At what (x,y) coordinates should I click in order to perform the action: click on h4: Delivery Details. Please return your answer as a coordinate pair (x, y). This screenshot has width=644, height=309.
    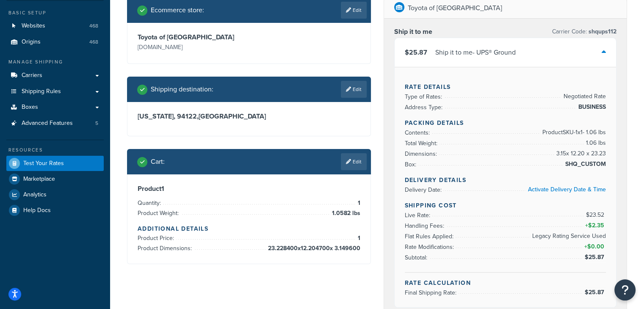
    Looking at the image, I should click on (506, 180).